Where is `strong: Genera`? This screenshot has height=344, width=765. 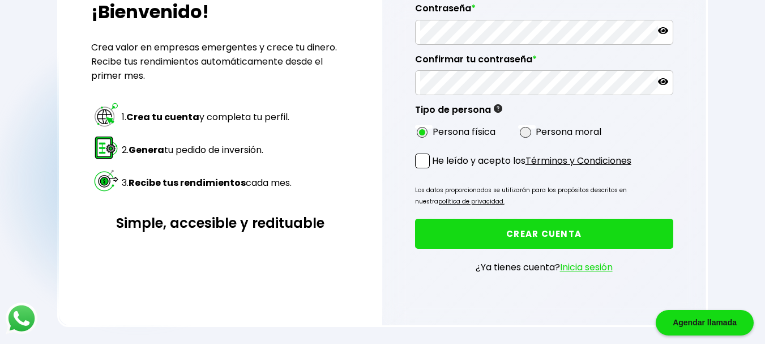 strong: Genera is located at coordinates (146, 149).